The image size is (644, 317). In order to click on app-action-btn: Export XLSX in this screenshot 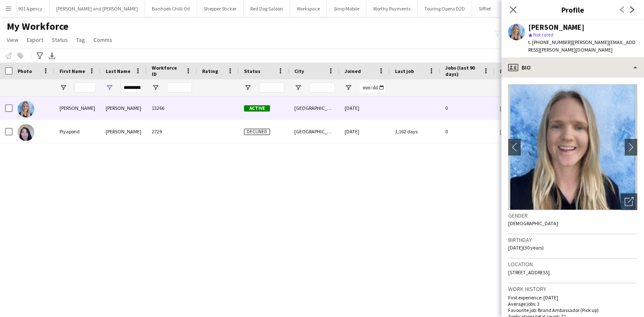, I will do `click(52, 56)`.